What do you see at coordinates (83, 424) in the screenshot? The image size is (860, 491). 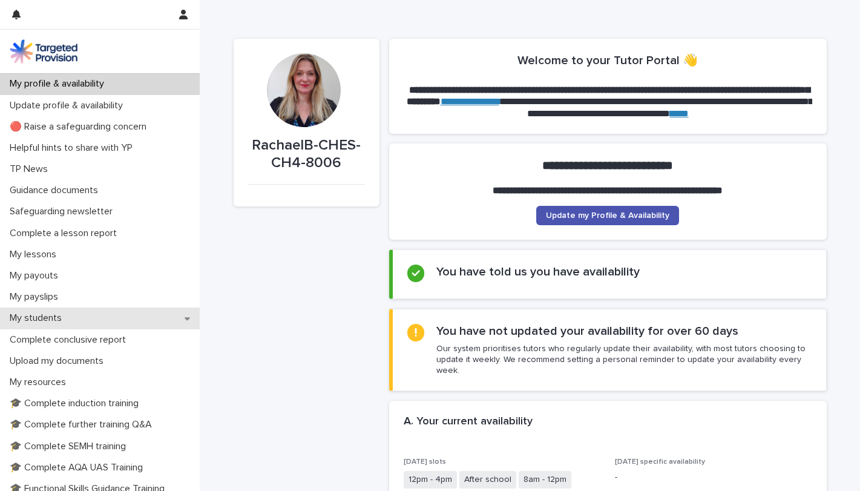 I see `p: 🎓 Complete further training Q&A` at bounding box center [83, 424].